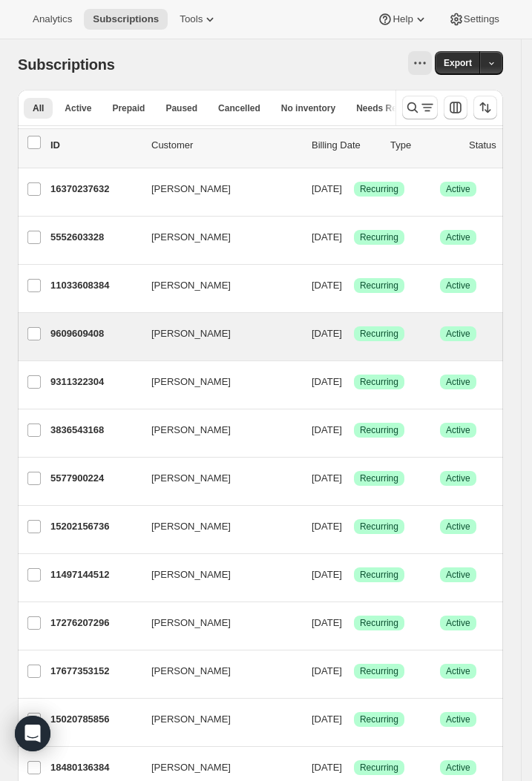 The height and width of the screenshot is (781, 532). What do you see at coordinates (95, 285) in the screenshot?
I see `p: 11033608384` at bounding box center [95, 285].